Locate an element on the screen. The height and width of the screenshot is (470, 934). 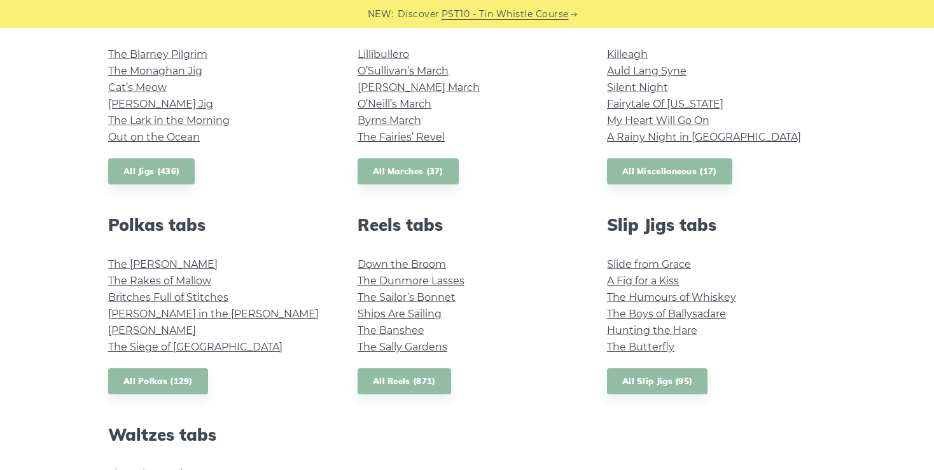
a: All Jigs (436) is located at coordinates (151, 171).